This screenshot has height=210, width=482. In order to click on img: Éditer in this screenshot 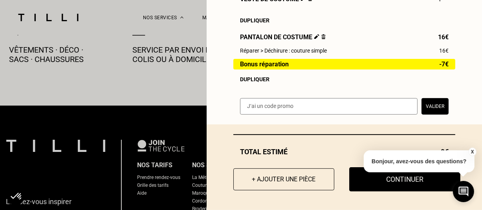, I will do `click(317, 37)`.